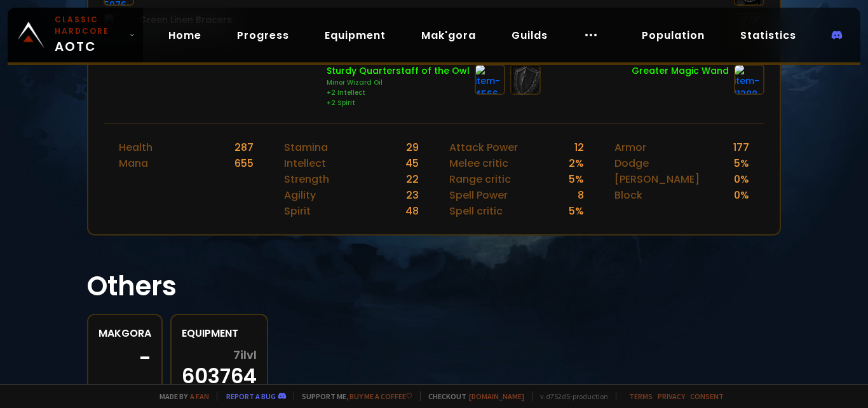  What do you see at coordinates (680, 70) in the screenshot?
I see `div: Greater Magic Wand` at bounding box center [680, 70].